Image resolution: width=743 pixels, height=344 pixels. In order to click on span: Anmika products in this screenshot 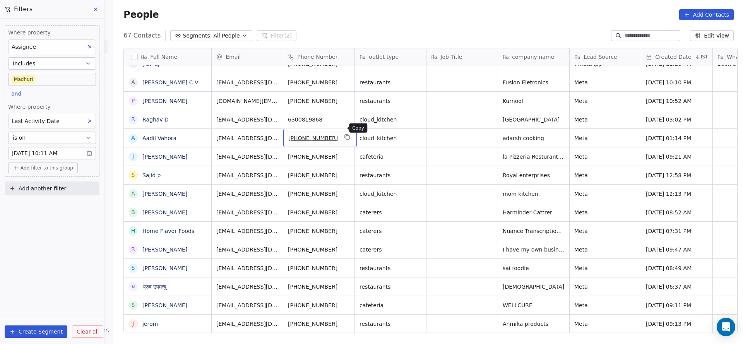, I will do `click(534, 324)`.